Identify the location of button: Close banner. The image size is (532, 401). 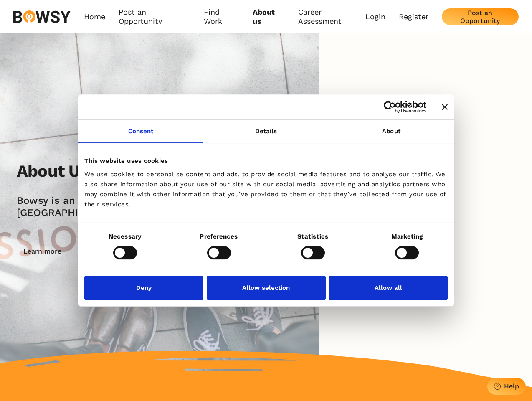
(445, 107).